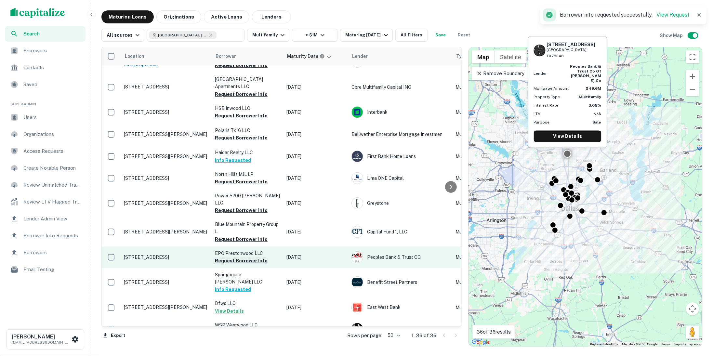 The image size is (713, 356). What do you see at coordinates (52, 185) in the screenshot?
I see `span: Review Unmatched Transactions` at bounding box center [52, 185].